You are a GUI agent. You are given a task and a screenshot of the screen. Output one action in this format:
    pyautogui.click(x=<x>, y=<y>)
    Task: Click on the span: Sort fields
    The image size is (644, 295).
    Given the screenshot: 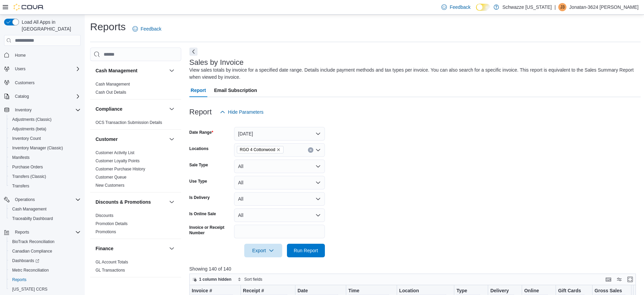 What is the action you would take?
    pyautogui.click(x=253, y=280)
    